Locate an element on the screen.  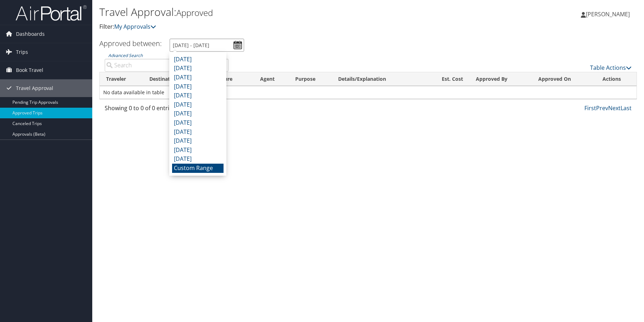
p: Filter: is located at coordinates (279, 27).